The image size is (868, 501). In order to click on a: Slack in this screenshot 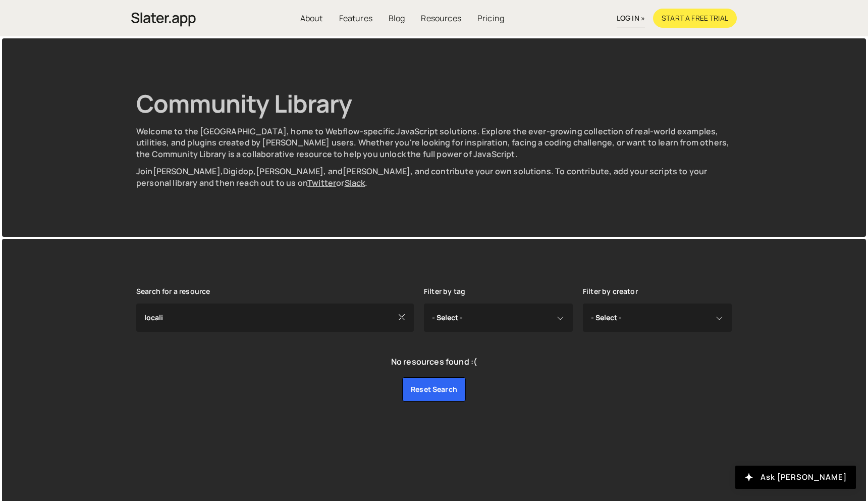, I will do `click(355, 183)`.